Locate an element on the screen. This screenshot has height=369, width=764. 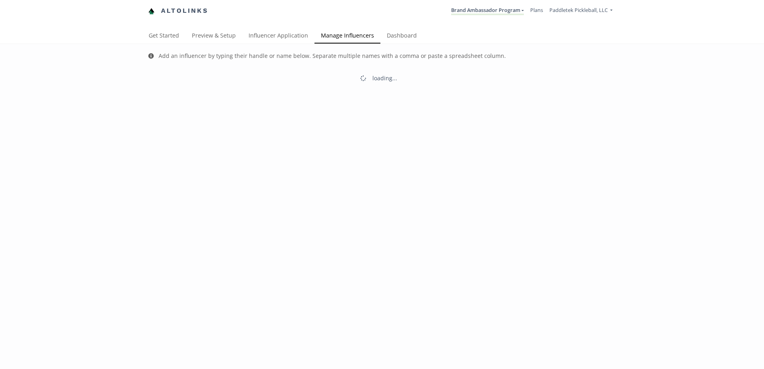
div: Add an influencer by typing their handle or name below. Separate multiple names with a comma or p... is located at coordinates (332, 56).